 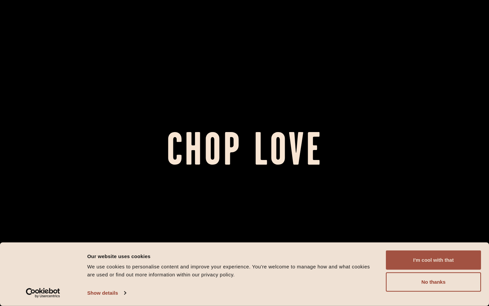 I want to click on button: No thanks, so click(x=433, y=282).